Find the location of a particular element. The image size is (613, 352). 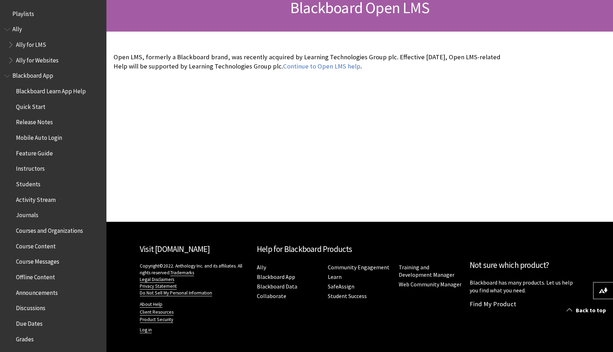

span: Course Messages is located at coordinates (38, 260).